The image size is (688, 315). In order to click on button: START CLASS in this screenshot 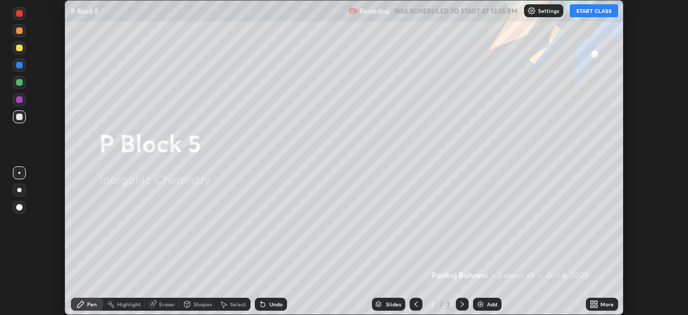, I will do `click(594, 11)`.